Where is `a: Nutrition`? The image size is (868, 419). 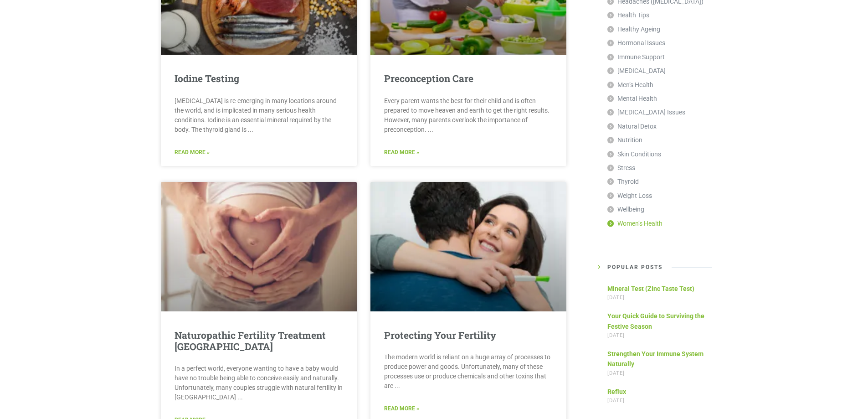 a: Nutrition is located at coordinates (625, 140).